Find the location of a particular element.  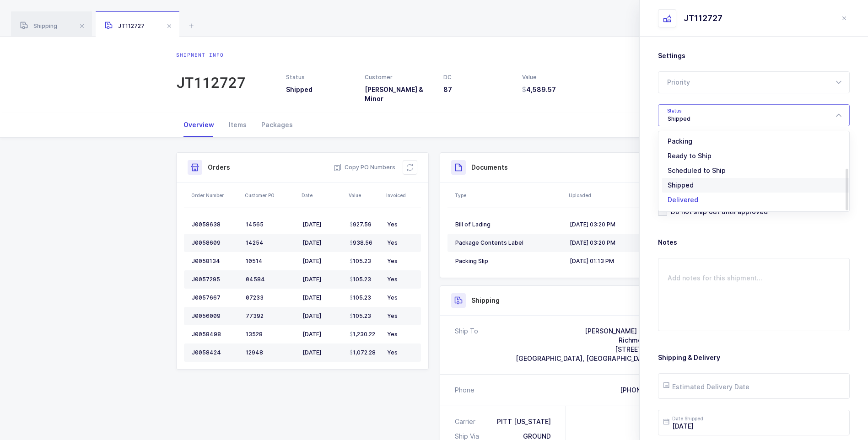

div: JT112727 is located at coordinates (703, 18).